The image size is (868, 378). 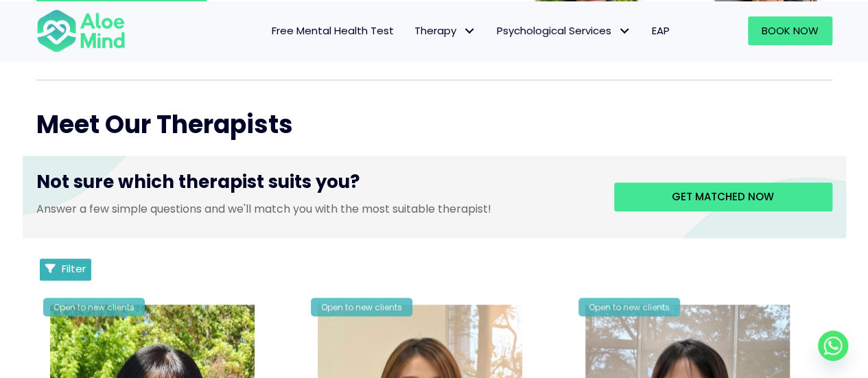 I want to click on span: Meet Our Therapists, so click(x=165, y=124).